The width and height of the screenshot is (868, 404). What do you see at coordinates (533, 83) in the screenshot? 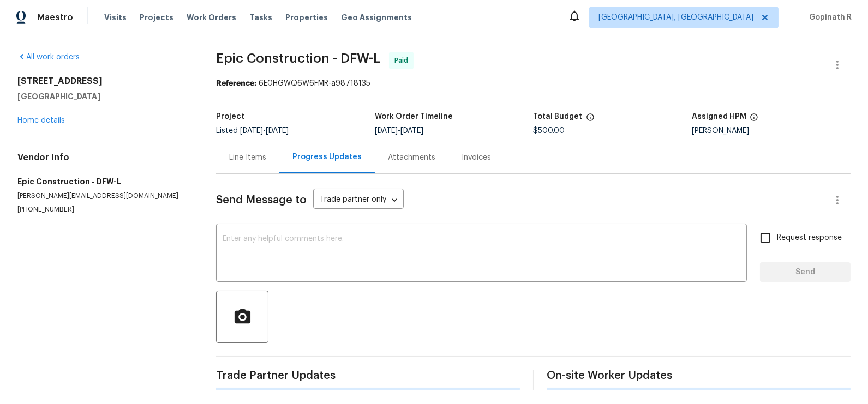
I see `div: 6E0HGWQ6W6FMR-a98718135` at bounding box center [533, 83].